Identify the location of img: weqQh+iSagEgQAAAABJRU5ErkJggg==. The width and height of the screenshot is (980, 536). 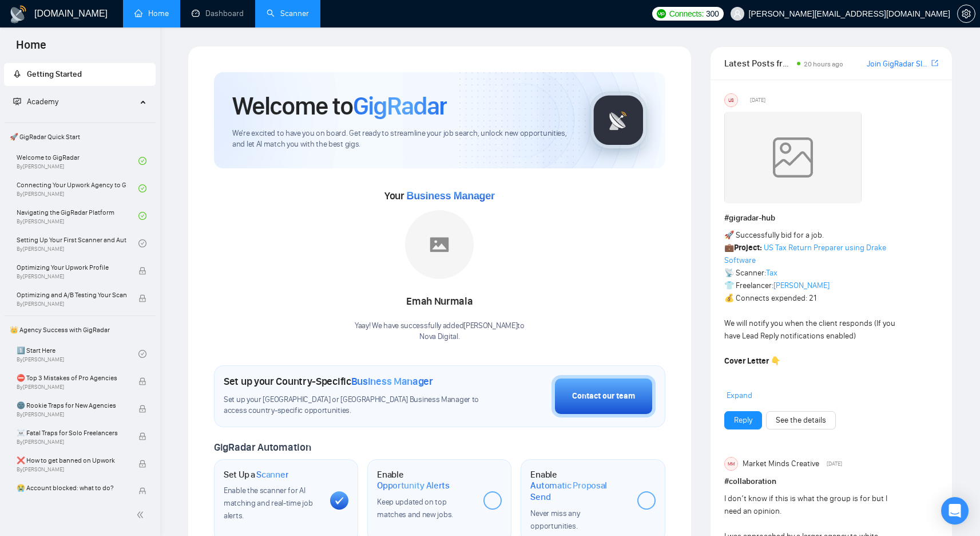
(793, 158).